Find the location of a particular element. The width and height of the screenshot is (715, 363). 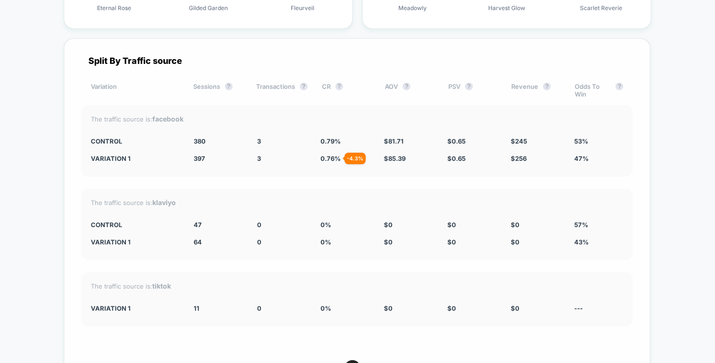

span: 380 is located at coordinates (200, 141).